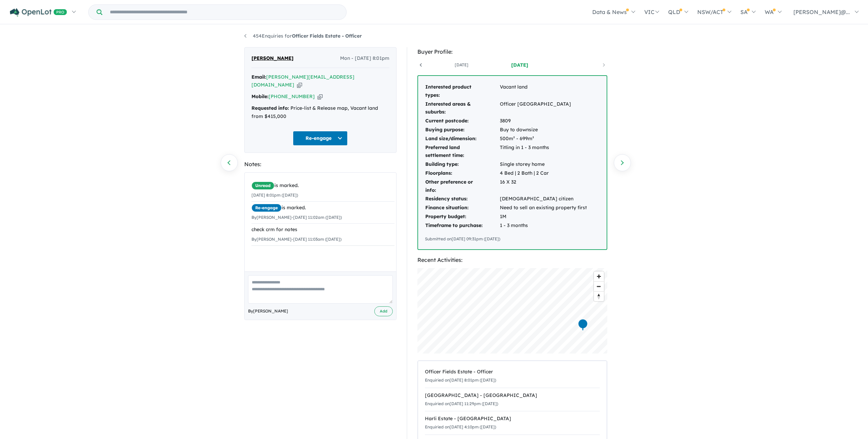 The width and height of the screenshot is (868, 439). Describe the element at coordinates (434, 37) in the screenshot. I see `nav: breadcrumb` at that location.